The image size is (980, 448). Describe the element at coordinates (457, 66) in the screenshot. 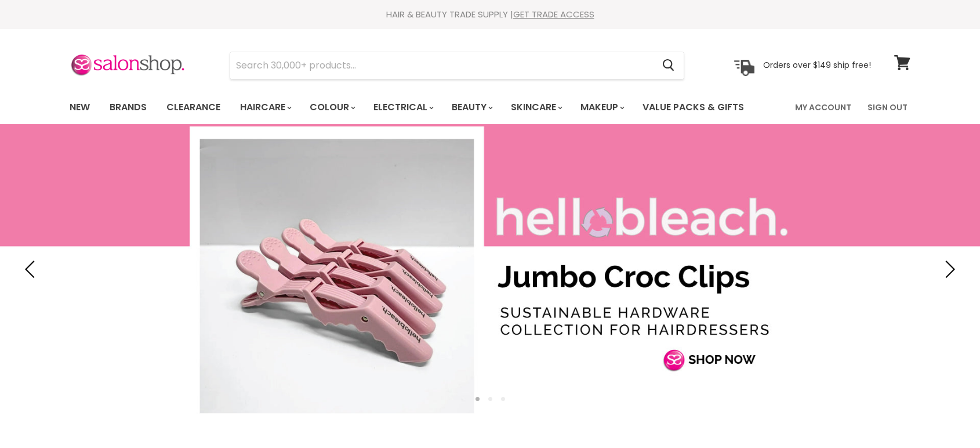

I see `form: Product` at that location.